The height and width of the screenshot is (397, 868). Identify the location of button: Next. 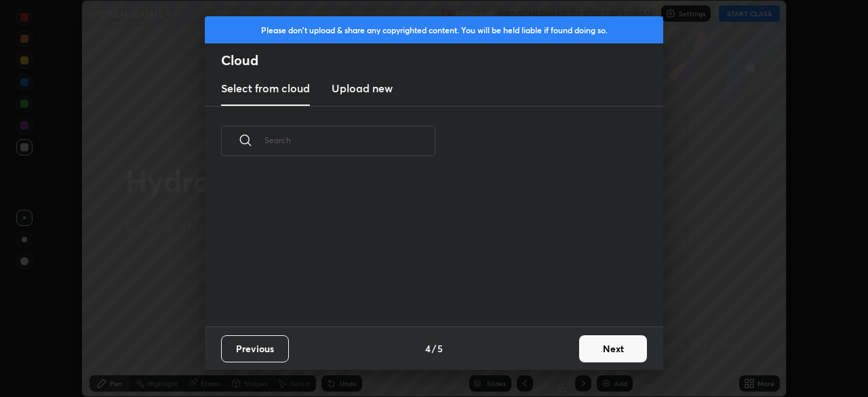
(613, 349).